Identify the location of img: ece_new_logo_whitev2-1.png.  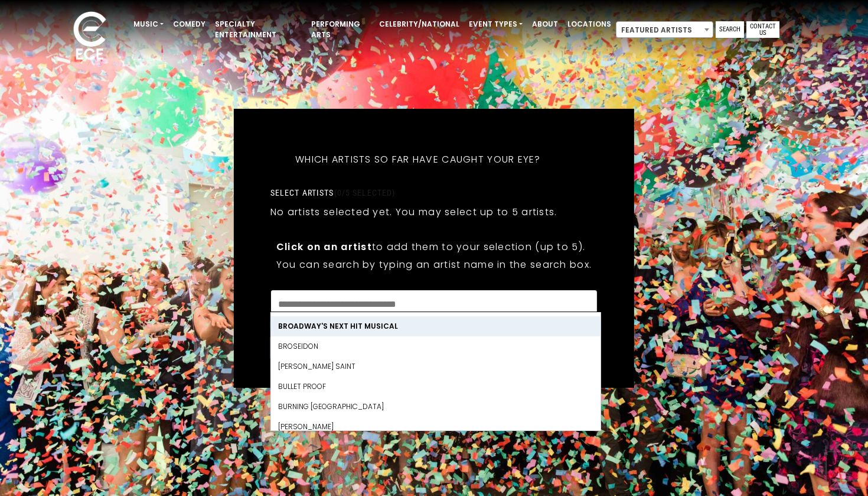
(90, 36).